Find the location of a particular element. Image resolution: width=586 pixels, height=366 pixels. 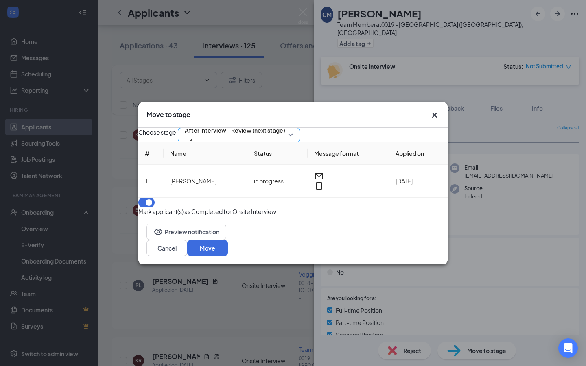

button: Cancel is located at coordinates (167, 248).